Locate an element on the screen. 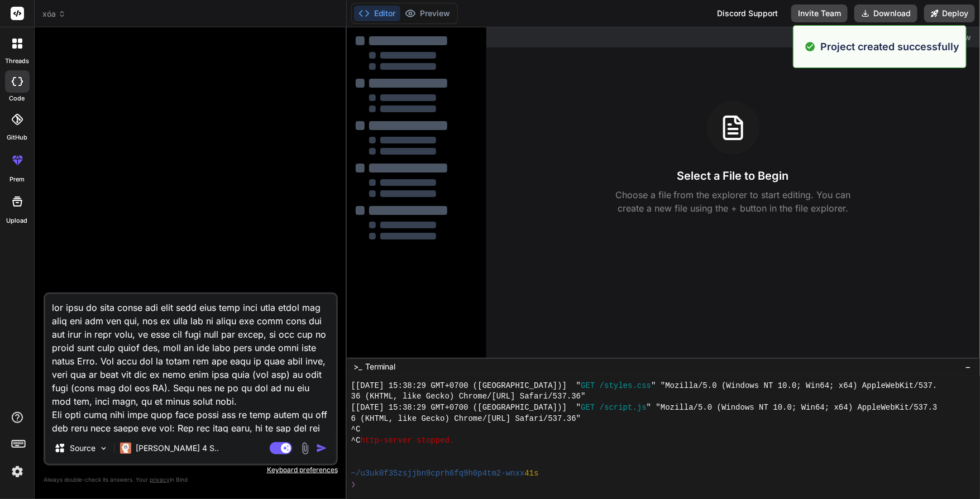 The image size is (980, 499). span: xóa is located at coordinates (54, 14).